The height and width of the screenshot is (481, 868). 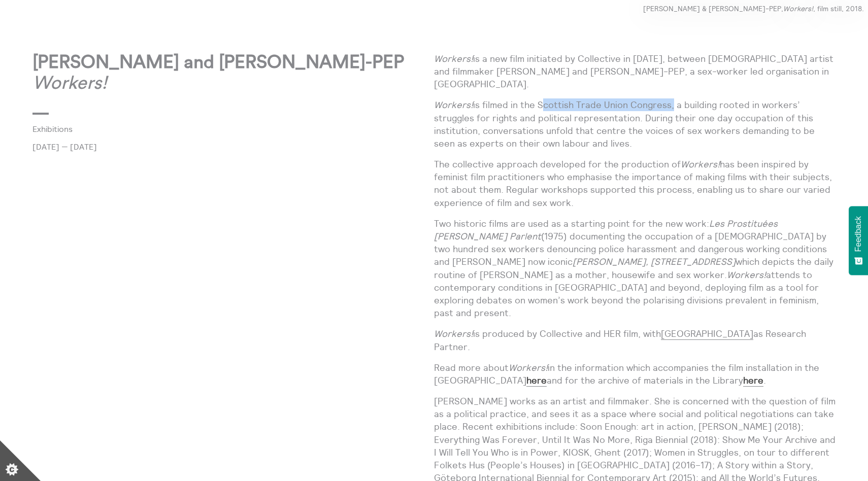 What do you see at coordinates (634, 339) in the screenshot?
I see `p: is produced by Collective and HER film, with as Research Partner.` at bounding box center [634, 339].